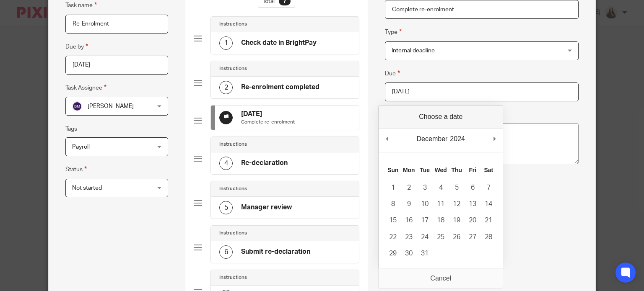 Image resolution: width=644 pixels, height=291 pixels. I want to click on abbr: Thursday, so click(456, 170).